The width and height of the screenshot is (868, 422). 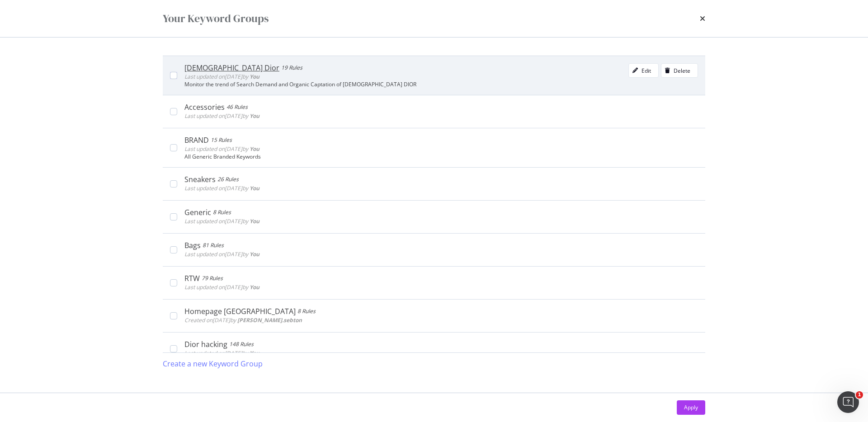 I want to click on div: times, so click(x=702, y=19).